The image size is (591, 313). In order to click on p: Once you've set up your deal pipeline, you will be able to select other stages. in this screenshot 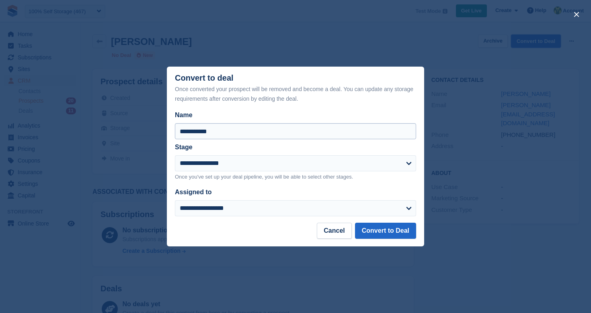, I will do `click(295, 177)`.